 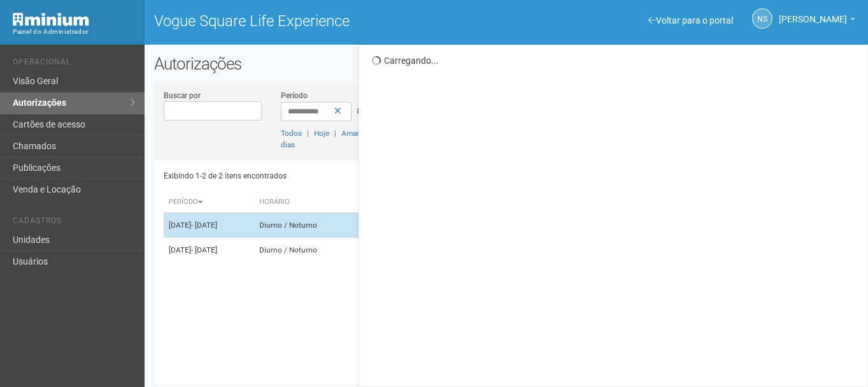 I want to click on a: Todos, so click(x=291, y=133).